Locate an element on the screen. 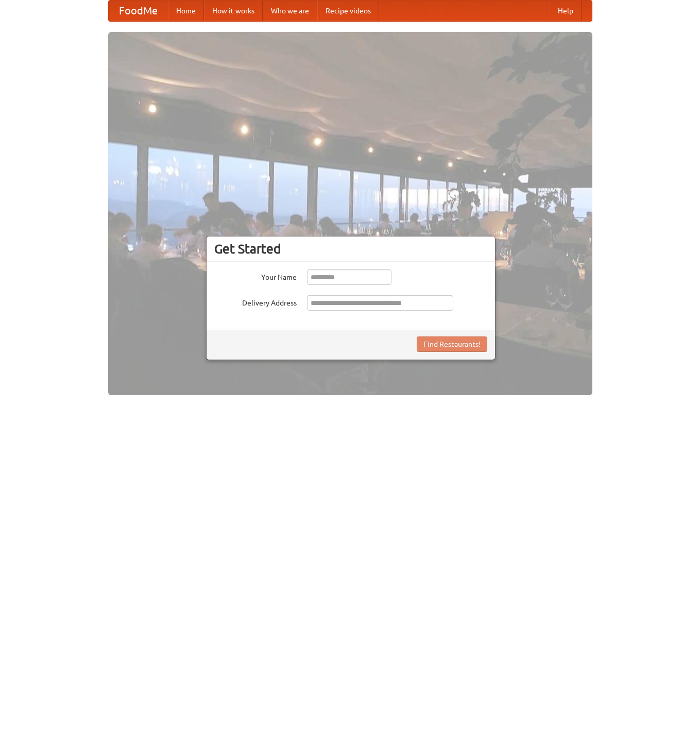 This screenshot has width=700, height=729. h3: Get Started is located at coordinates (351, 249).